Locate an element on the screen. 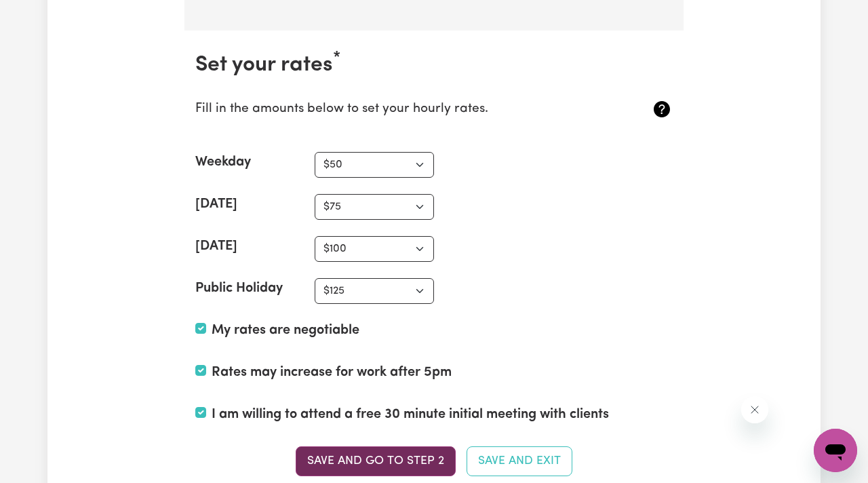 This screenshot has width=868, height=483. span: Need any help? is located at coordinates (45, 15).